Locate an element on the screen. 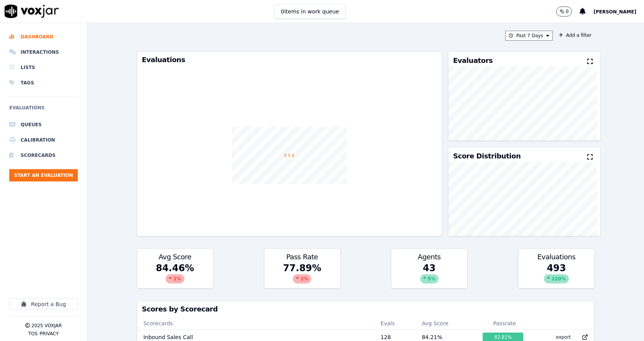 The image size is (644, 341). a: Dashboard is located at coordinates (43, 37).